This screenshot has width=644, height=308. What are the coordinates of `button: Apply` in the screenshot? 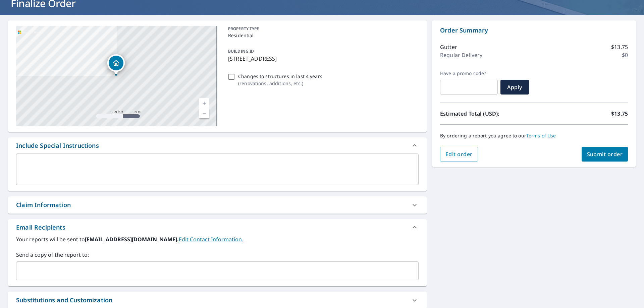 It's located at (514, 87).